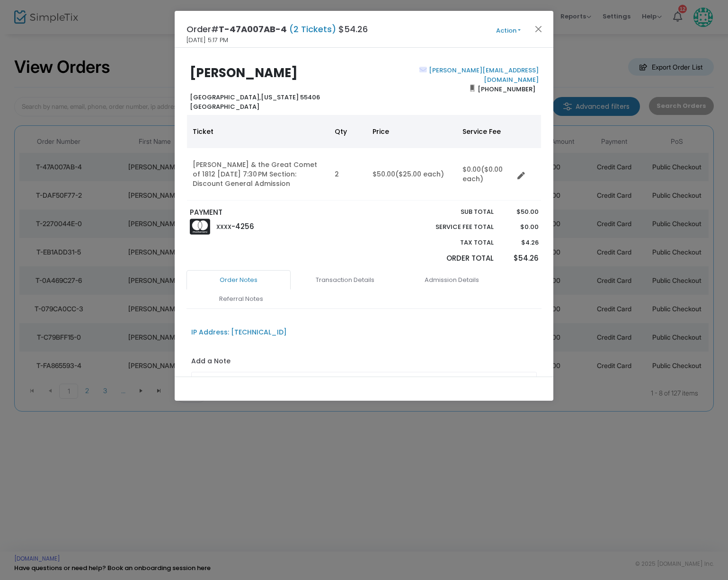 Image resolution: width=728 pixels, height=580 pixels. Describe the element at coordinates (420, 174) in the screenshot. I see `span: ($25.00 each)` at that location.